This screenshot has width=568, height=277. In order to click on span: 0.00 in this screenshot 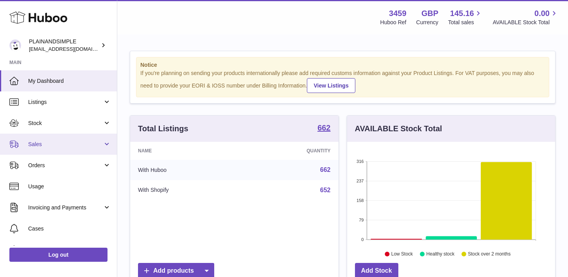, I will do `click(542, 13)`.